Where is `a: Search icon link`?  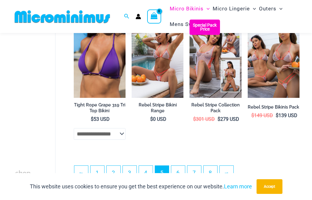 a: Search icon link is located at coordinates (127, 16).